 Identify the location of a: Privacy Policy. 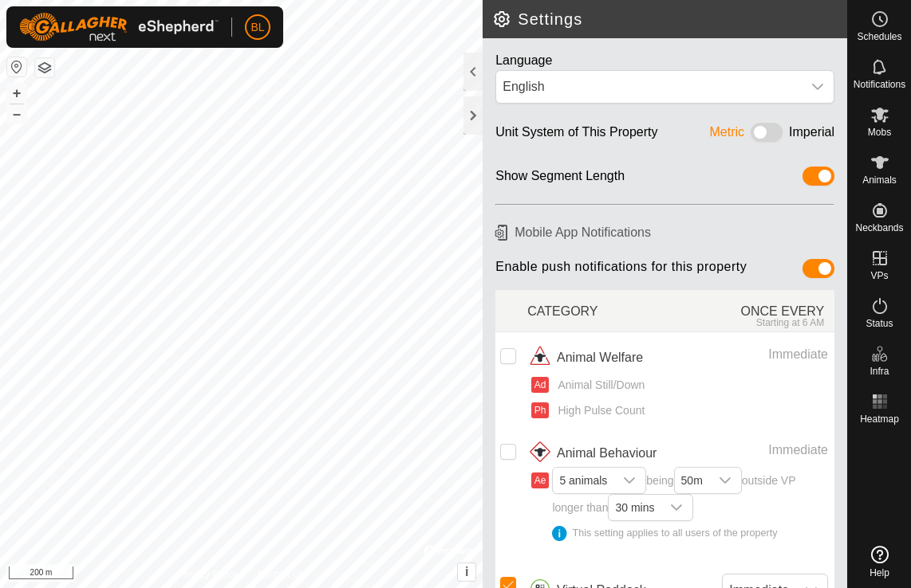
(208, 574).